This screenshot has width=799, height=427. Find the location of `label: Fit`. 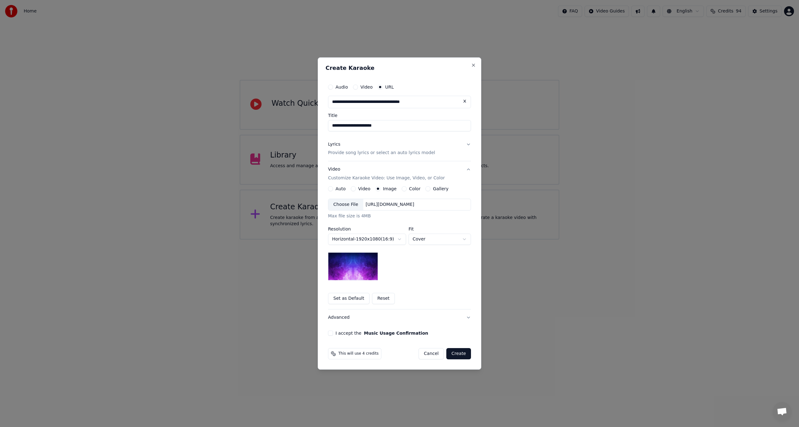

label: Fit is located at coordinates (440, 229).